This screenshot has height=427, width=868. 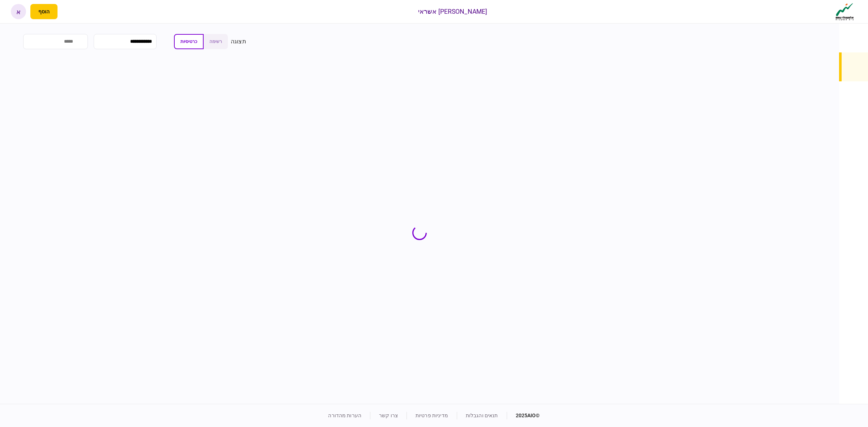 I want to click on button: פתח תפריט להוספת לקוח, so click(x=44, y=12).